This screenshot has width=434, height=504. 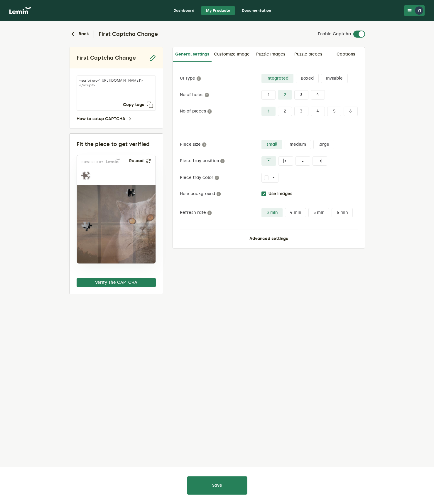 I want to click on label: 4 min, so click(x=295, y=213).